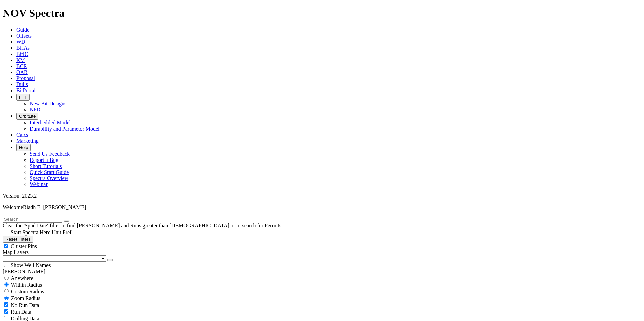 Image resolution: width=644 pixels, height=321 pixels. What do you see at coordinates (21, 312) in the screenshot?
I see `span: Run Data` at bounding box center [21, 312].